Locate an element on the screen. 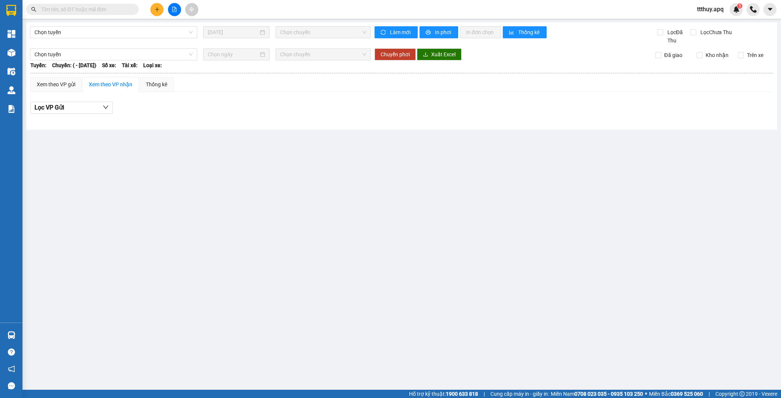 This screenshot has height=398, width=781. button: bar-chartThống kê is located at coordinates (524, 32).